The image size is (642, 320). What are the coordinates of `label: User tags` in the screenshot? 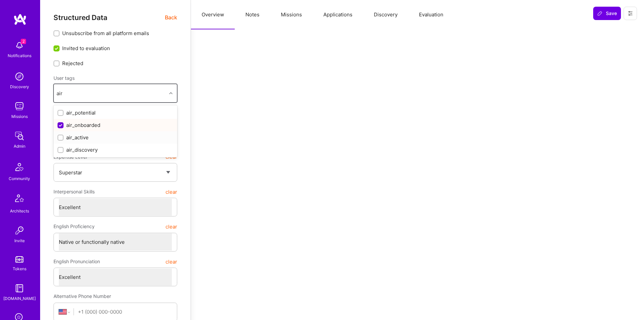 It's located at (64, 78).